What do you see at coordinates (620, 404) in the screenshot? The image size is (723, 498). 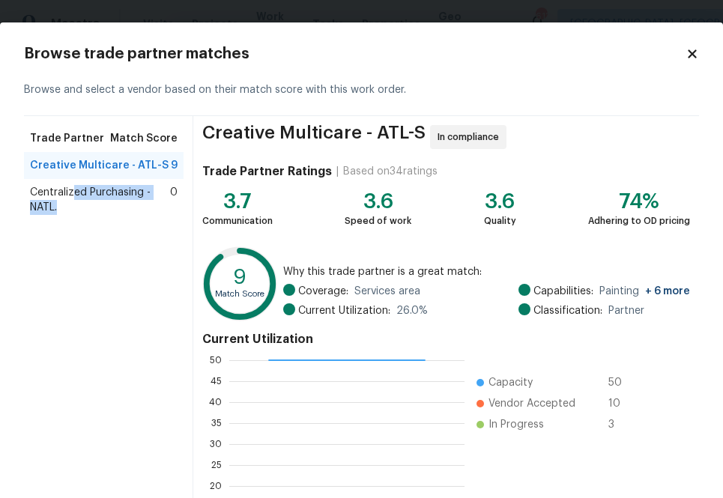 I see `span: 10` at bounding box center [620, 404].